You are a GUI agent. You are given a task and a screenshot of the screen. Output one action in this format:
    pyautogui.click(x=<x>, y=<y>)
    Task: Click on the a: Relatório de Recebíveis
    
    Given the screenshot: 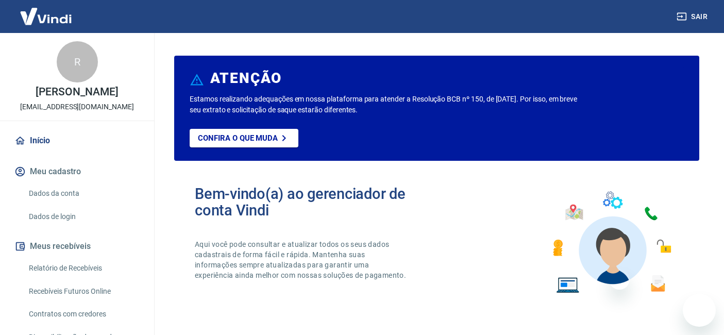 What is the action you would take?
    pyautogui.click(x=83, y=268)
    